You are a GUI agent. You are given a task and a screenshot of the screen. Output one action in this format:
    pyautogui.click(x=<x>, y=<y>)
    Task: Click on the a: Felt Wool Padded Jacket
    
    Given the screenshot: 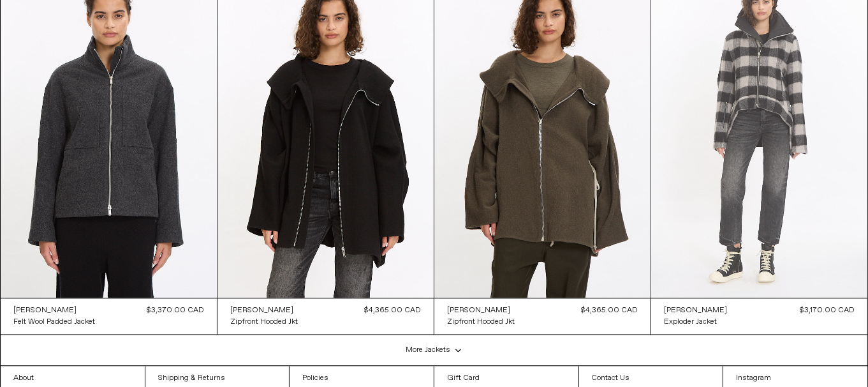 What is the action you would take?
    pyautogui.click(x=54, y=322)
    